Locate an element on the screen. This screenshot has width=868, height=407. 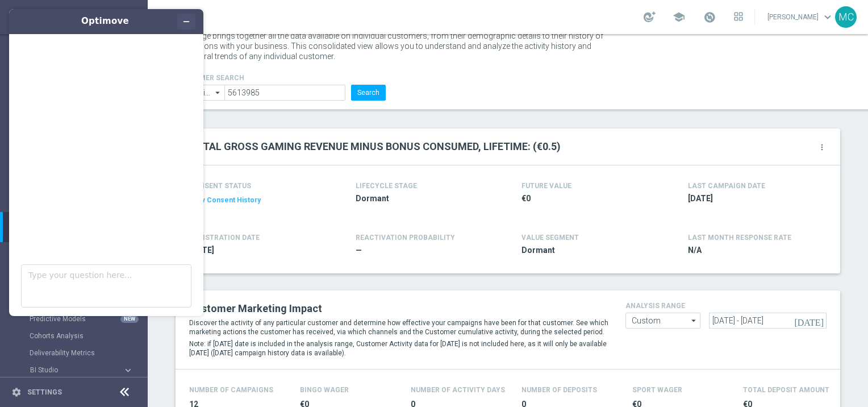
span: LAST MONTH RESPONSE RATE is located at coordinates (740, 238).